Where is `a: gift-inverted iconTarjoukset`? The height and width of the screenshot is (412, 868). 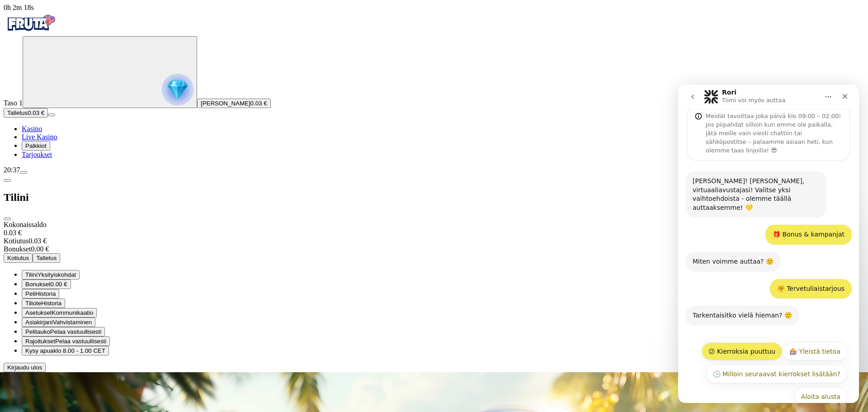
a: gift-inverted iconTarjoukset is located at coordinates (37, 154).